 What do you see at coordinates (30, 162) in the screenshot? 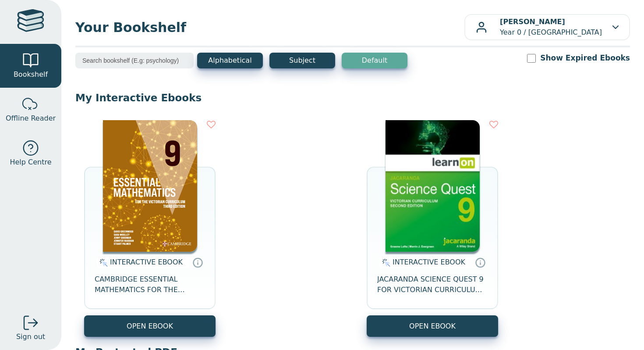
I see `span: Help Centre` at bounding box center [30, 162].